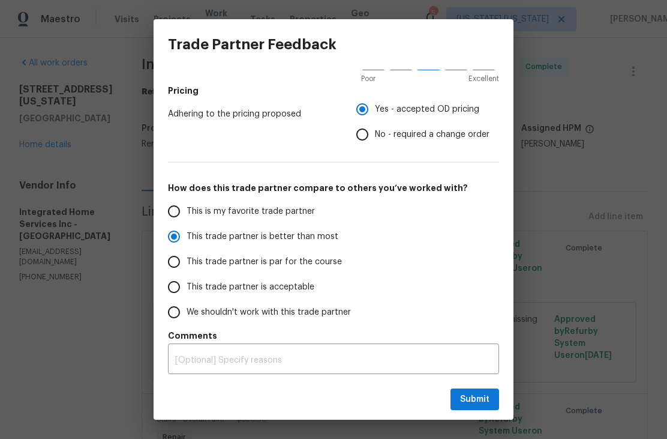  What do you see at coordinates (250, 287) in the screenshot?
I see `span: This trade partner is acceptable` at bounding box center [250, 287].